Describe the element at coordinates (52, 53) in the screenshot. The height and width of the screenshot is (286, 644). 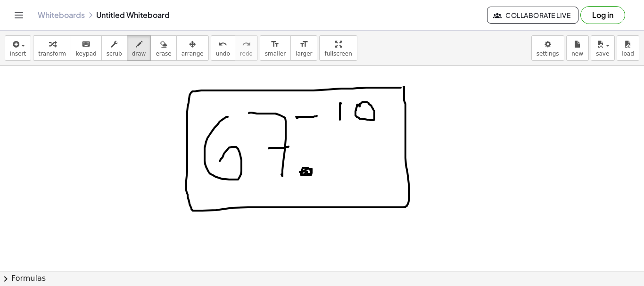
I see `span: transform` at that location.